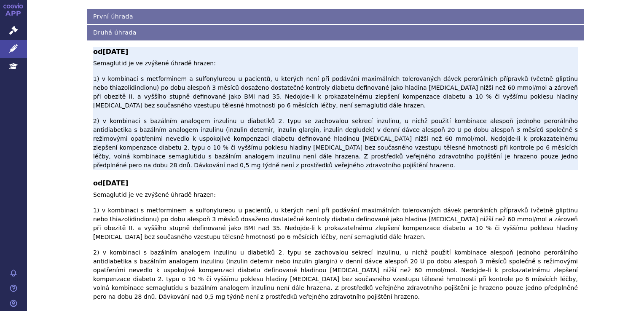 The image size is (644, 311). Describe the element at coordinates (335, 32) in the screenshot. I see `h4: Druhá úhrada` at that location.